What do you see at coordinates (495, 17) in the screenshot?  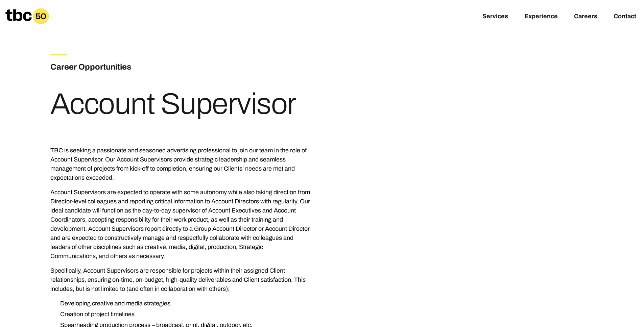 I see `a: Services` at bounding box center [495, 17].